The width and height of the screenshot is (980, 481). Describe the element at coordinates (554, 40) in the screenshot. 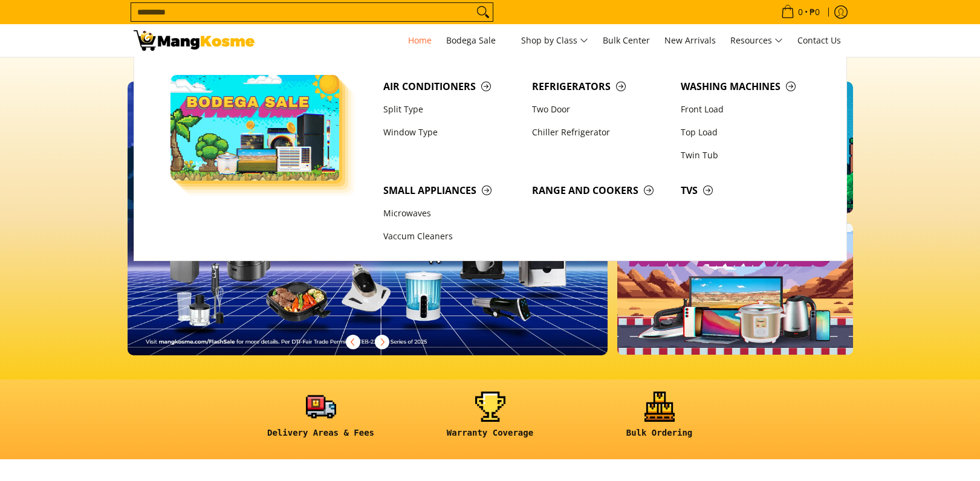

I see `span: Shop by Class` at that location.